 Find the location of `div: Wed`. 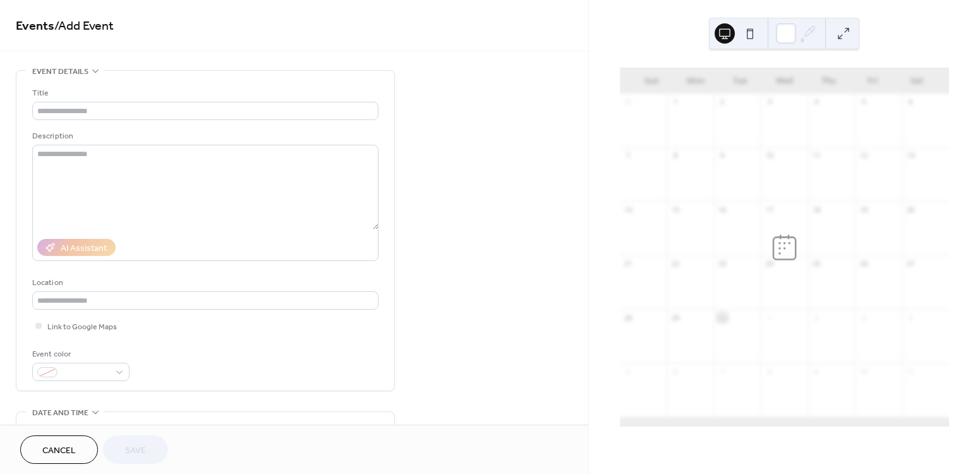

div: Wed is located at coordinates (784, 81).